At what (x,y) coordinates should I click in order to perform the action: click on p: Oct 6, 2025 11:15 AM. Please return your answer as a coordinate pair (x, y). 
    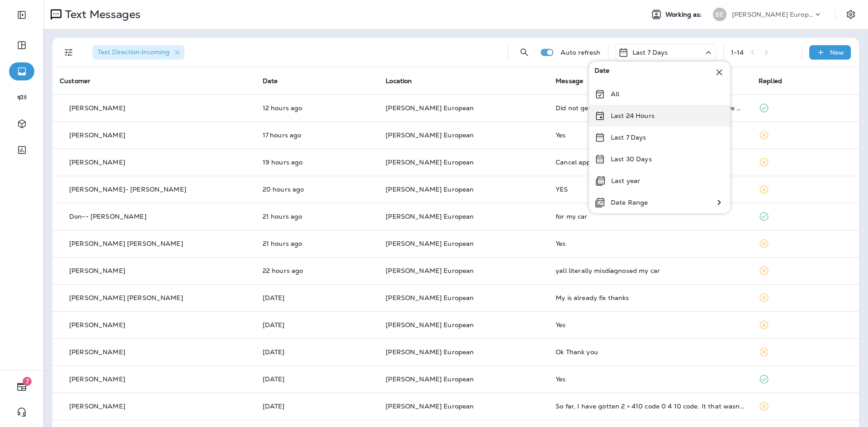
    Looking at the image, I should click on (317, 325).